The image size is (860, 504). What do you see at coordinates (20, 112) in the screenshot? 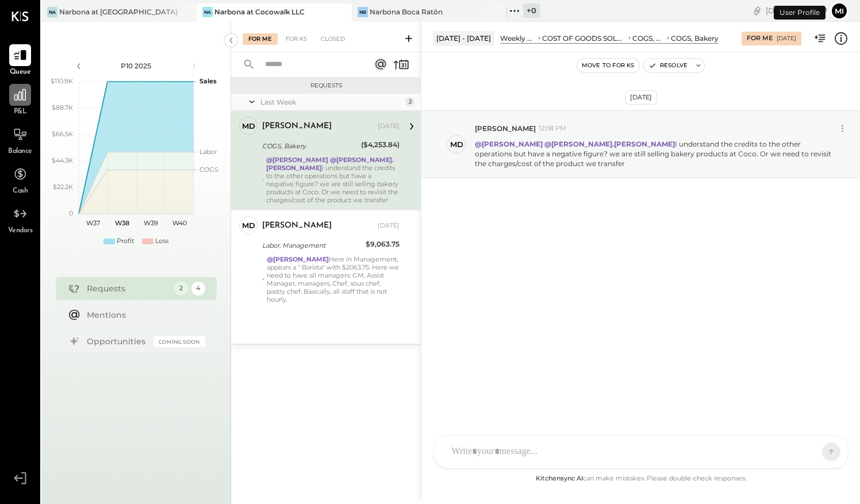
I see `span: P&L` at bounding box center [20, 112].